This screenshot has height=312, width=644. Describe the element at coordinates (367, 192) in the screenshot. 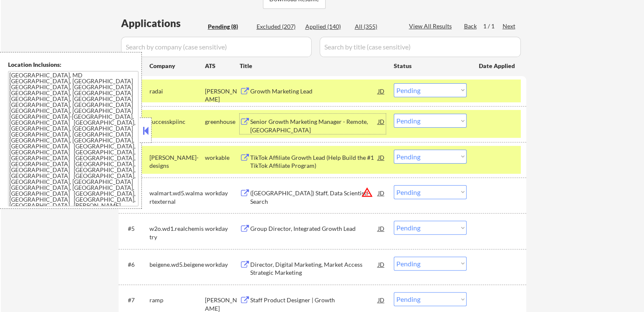

I see `button: warning_amber` at that location.